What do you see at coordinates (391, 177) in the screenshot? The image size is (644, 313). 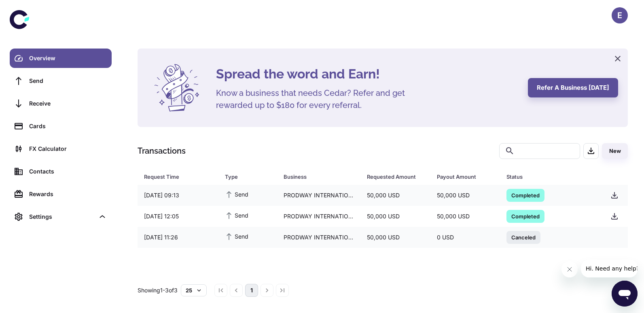 I see `div: Requested Amount` at bounding box center [391, 177].